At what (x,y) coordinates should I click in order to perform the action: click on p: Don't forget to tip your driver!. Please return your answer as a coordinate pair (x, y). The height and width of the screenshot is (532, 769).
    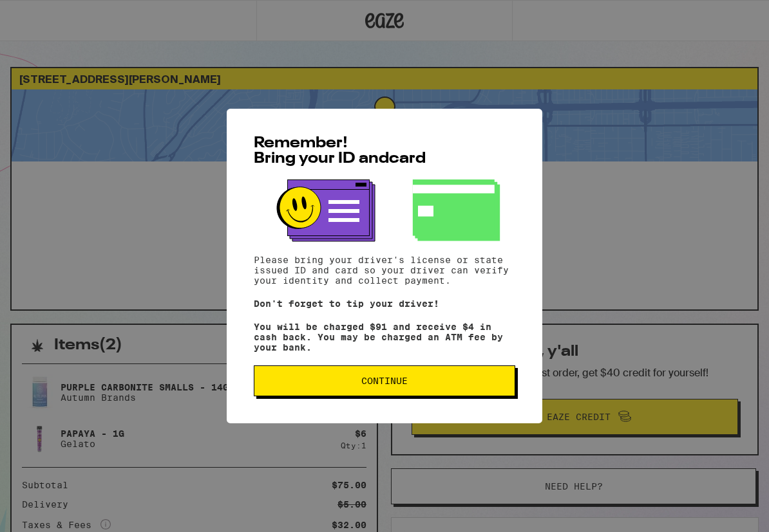
    Looking at the image, I should click on (384, 303).